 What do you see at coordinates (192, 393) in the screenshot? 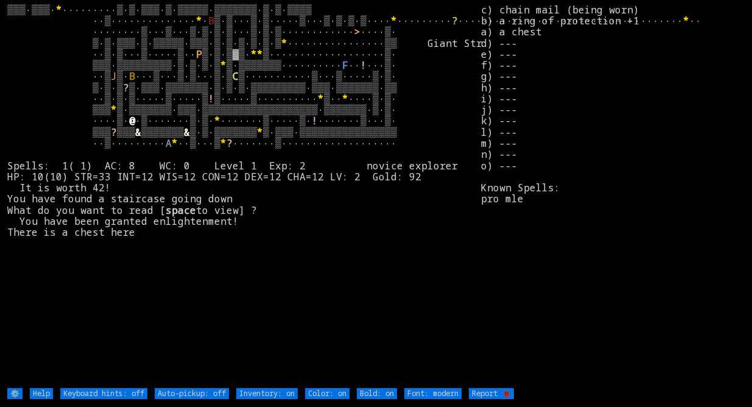
I see `input: Auto-pickup: off` at bounding box center [192, 393].